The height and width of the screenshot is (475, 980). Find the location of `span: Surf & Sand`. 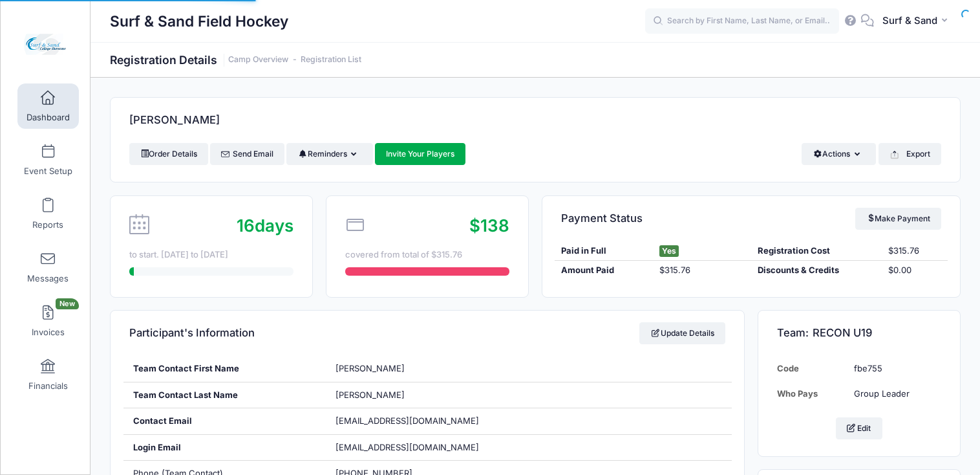

span: Surf & Sand is located at coordinates (909, 21).